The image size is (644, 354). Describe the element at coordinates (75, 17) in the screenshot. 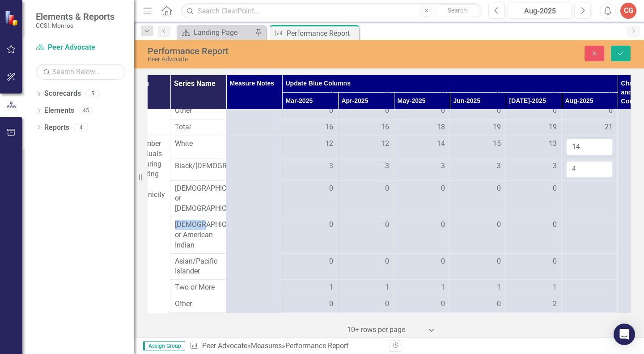

I see `span: Elements & Reports` at that location.